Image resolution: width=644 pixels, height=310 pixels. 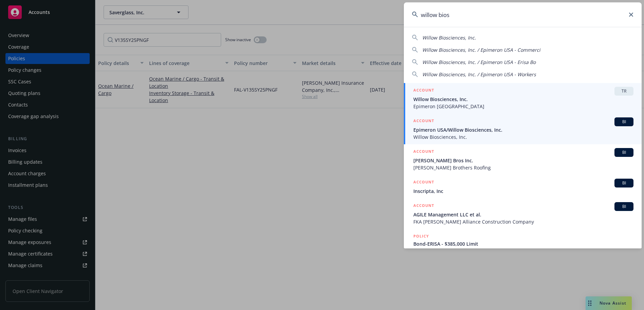 I want to click on span: Willow Biosciences, Inc. / Epimeron USA - Commerci, so click(x=481, y=49).